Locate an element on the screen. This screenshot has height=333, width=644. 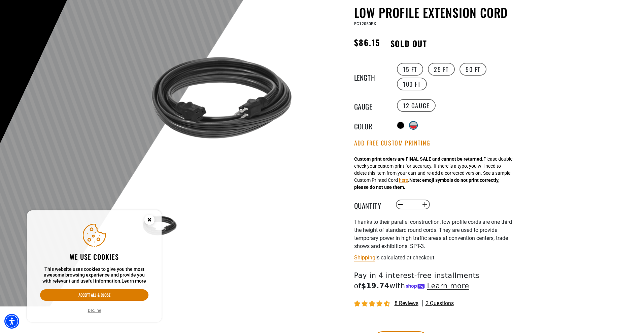
span: 2 questions is located at coordinates (440, 303).